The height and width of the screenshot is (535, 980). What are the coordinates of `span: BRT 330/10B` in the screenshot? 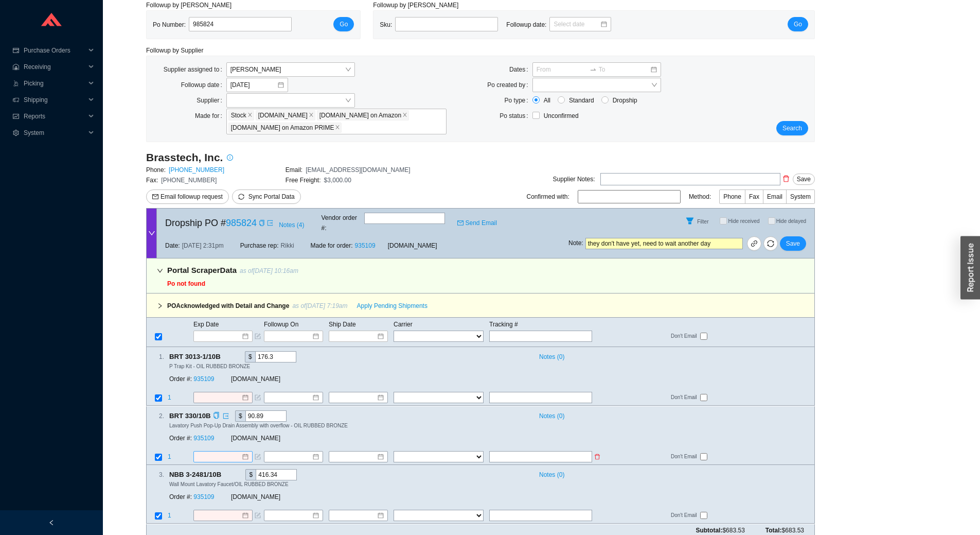 It's located at (195, 416).